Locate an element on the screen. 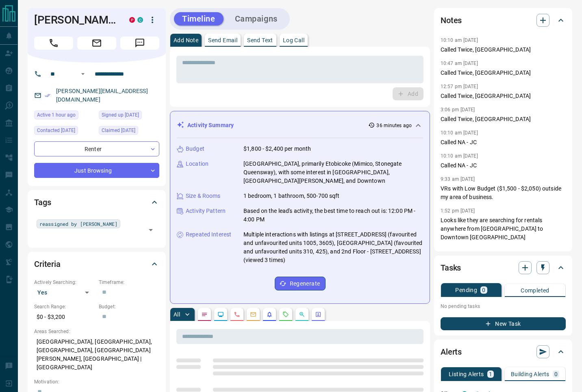 This screenshot has height=392, width=582. svg: Agent Actions is located at coordinates (318, 315).